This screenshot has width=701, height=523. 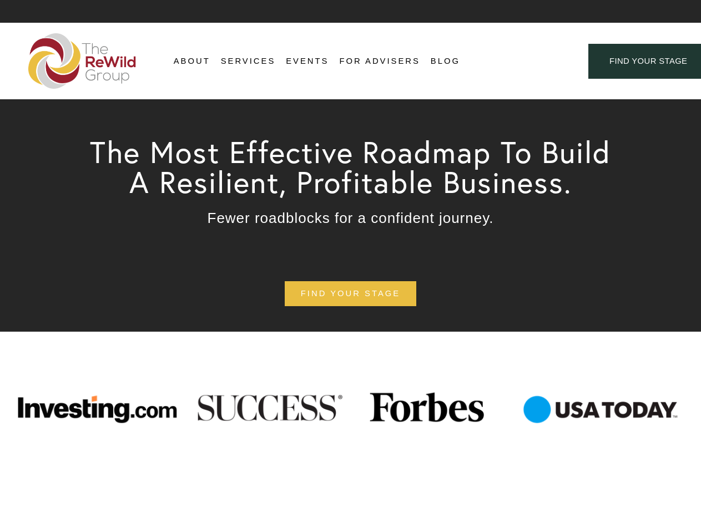 What do you see at coordinates (307, 62) in the screenshot?
I see `a: Events` at bounding box center [307, 62].